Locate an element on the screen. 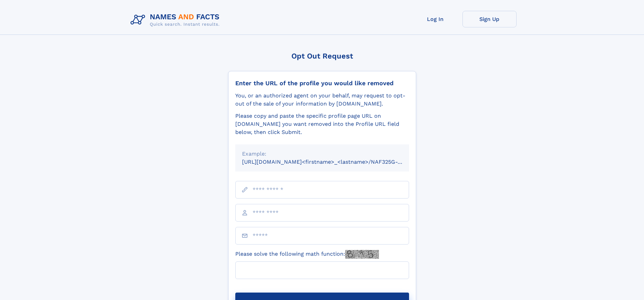 The image size is (644, 300). div: Enter the URL of the profile you would like removed is located at coordinates (322, 83).